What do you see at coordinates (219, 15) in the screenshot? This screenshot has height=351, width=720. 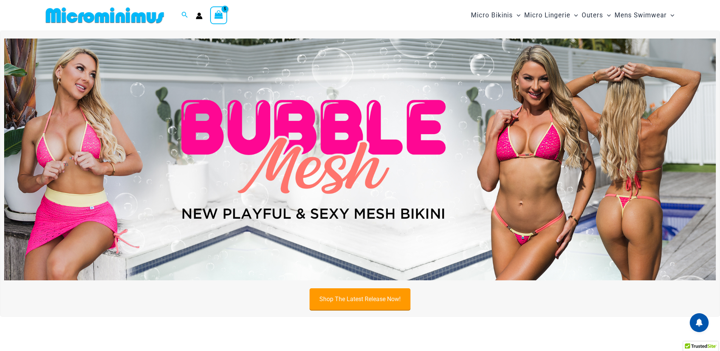 I see `a: View Shopping Cart, 5 items` at bounding box center [219, 15].